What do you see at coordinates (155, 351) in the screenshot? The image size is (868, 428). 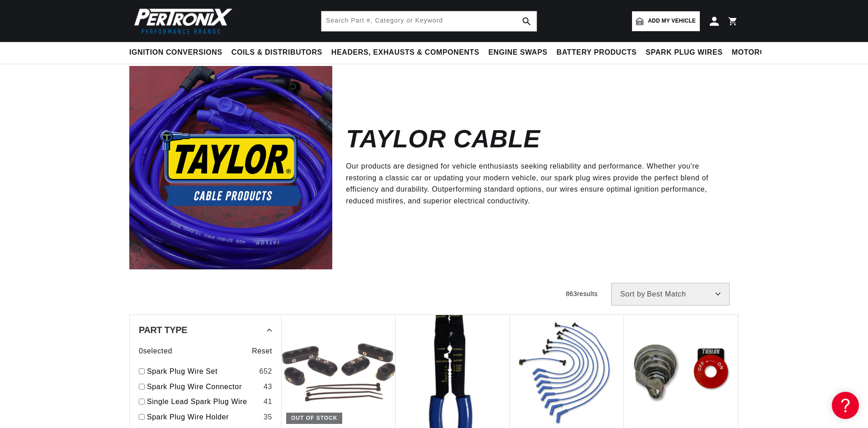 I see `span: 0 selected` at bounding box center [155, 351].